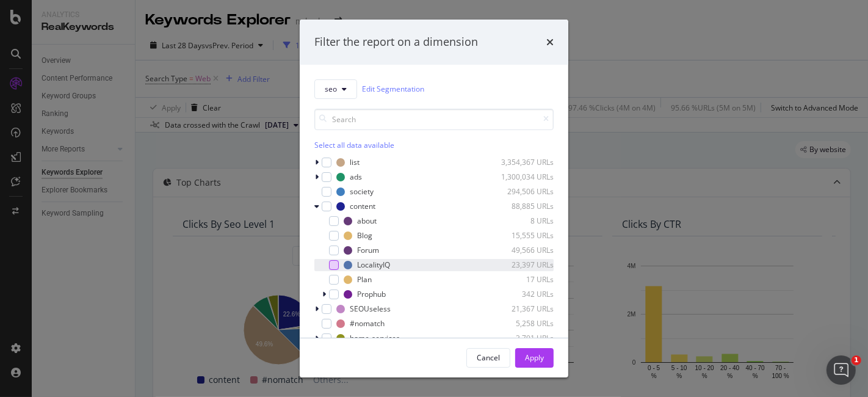 The width and height of the screenshot is (868, 397). I want to click on div: 17 URLs, so click(524, 279).